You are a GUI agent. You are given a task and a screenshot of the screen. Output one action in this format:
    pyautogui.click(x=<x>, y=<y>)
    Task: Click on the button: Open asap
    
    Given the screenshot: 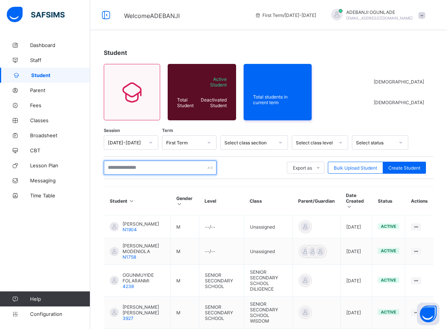 What is the action you would take?
    pyautogui.click(x=428, y=314)
    